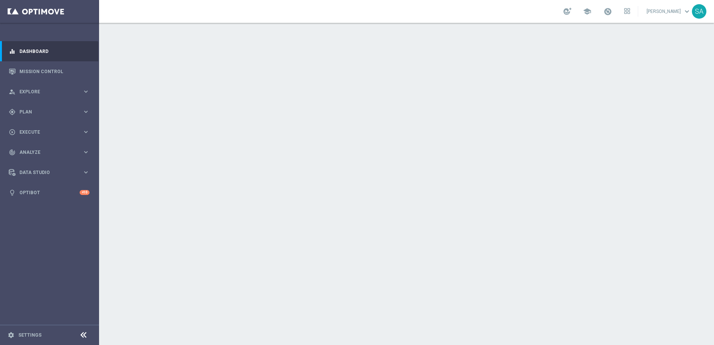 This screenshot has width=714, height=345. Describe the element at coordinates (49, 92) in the screenshot. I see `button: person_search Explore keyboard_arrow_right` at that location.